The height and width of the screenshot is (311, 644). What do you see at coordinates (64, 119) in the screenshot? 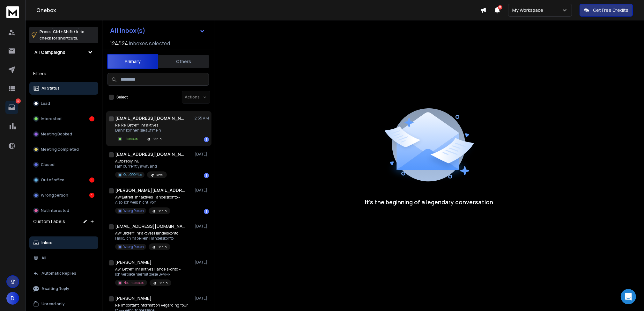
I see `button: Interested1` at bounding box center [64, 119].